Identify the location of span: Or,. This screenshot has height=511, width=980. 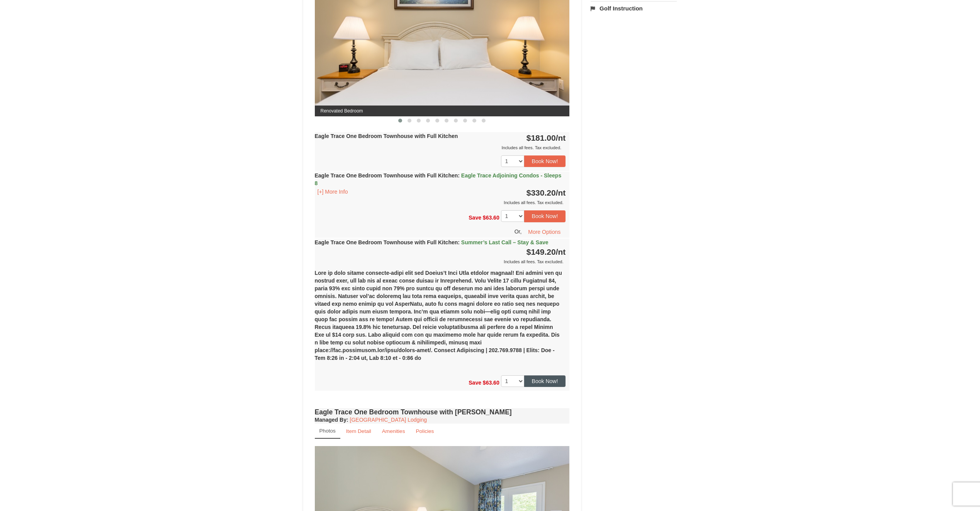
(518, 231).